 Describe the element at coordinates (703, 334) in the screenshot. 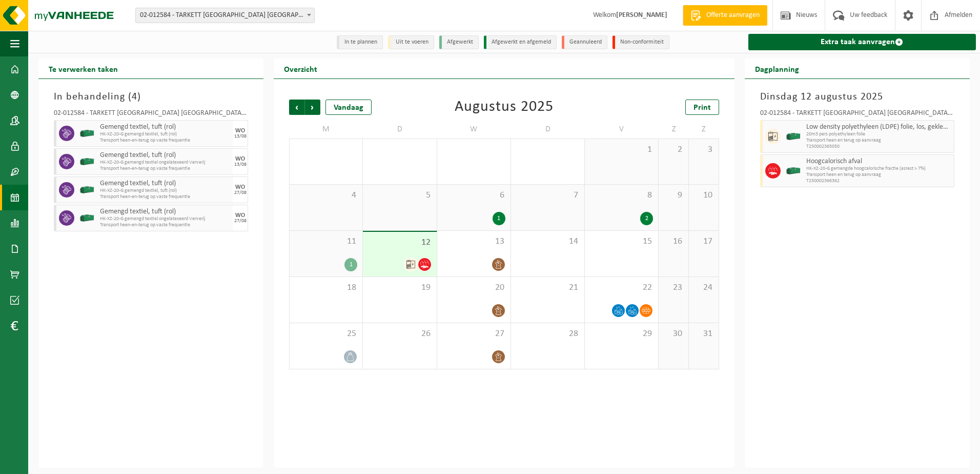

I see `span: 31` at that location.